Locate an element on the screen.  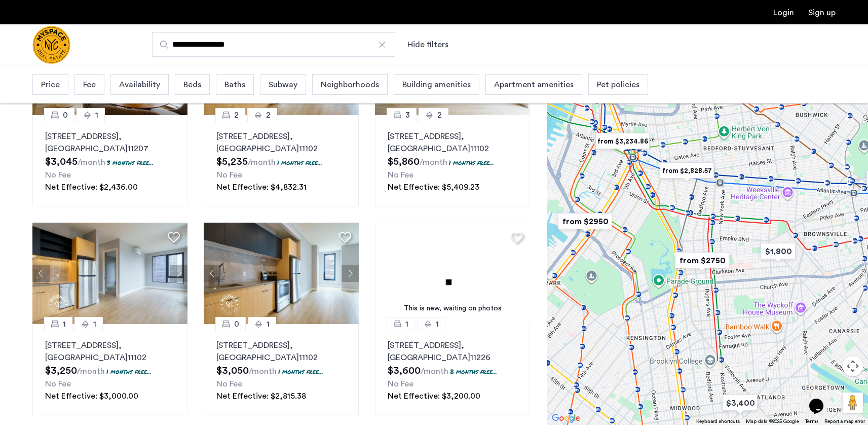
span: 3 is located at coordinates (408, 115).